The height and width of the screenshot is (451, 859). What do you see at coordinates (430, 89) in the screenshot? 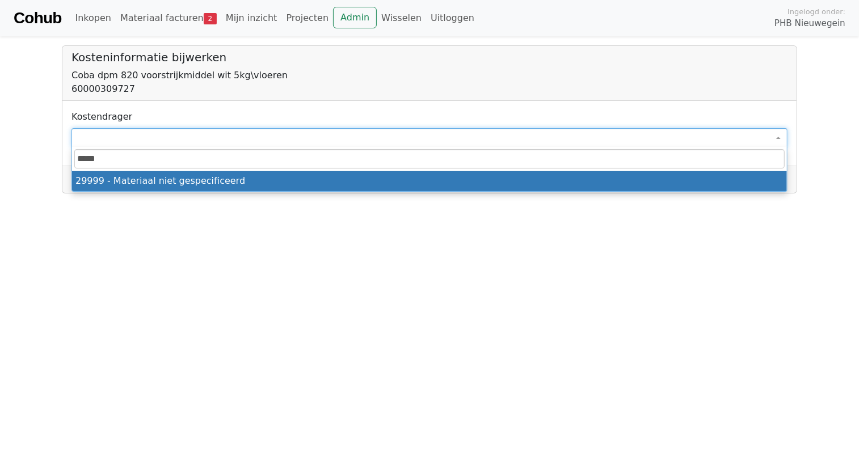
I see `div: 60000309727` at bounding box center [430, 89].